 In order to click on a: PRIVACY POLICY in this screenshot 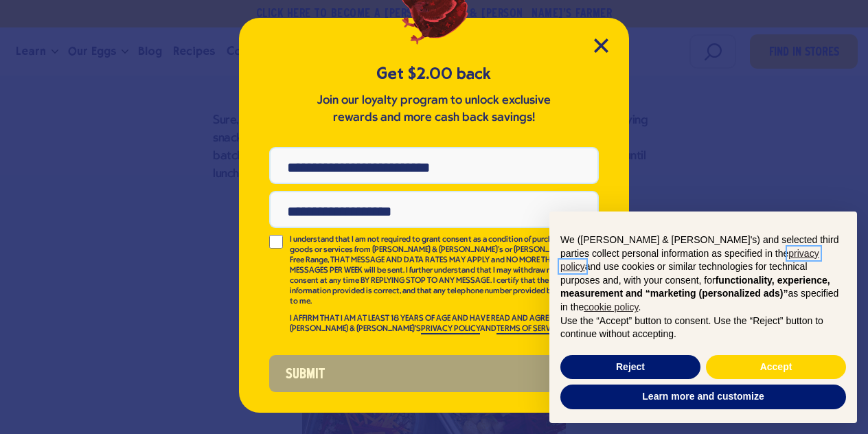, I will do `click(450, 330)`.